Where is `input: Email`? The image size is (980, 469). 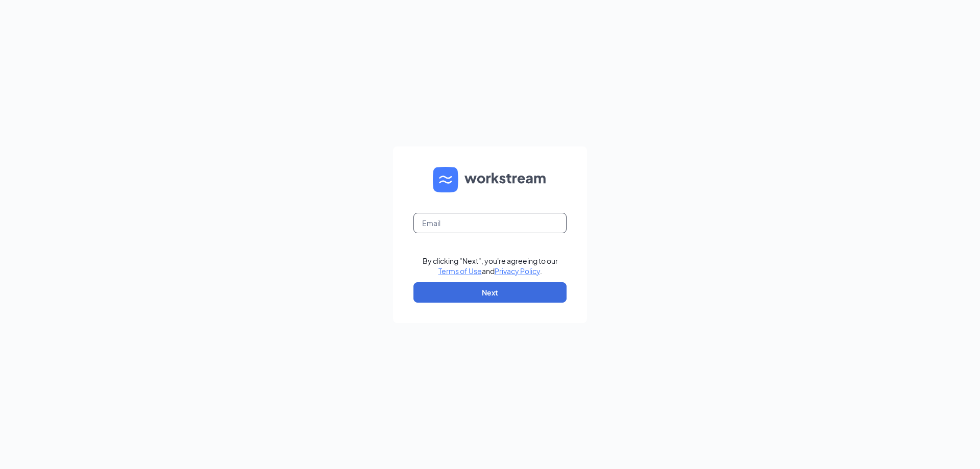
input: Email is located at coordinates (490, 223).